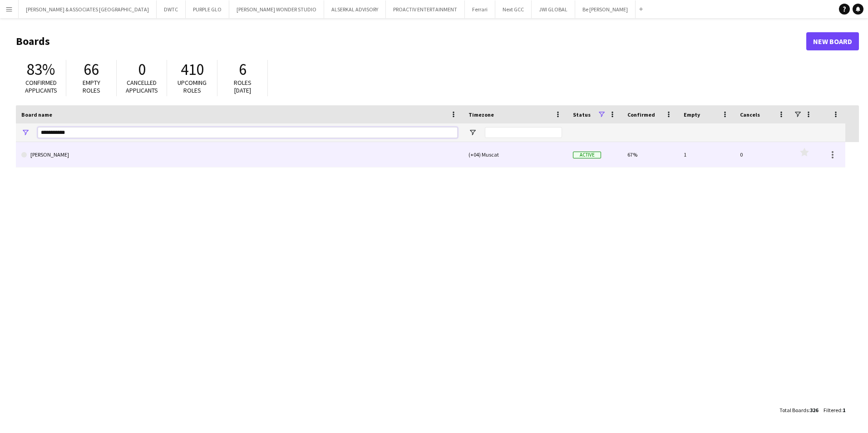  I want to click on span: Cancelled applicants, so click(142, 86).